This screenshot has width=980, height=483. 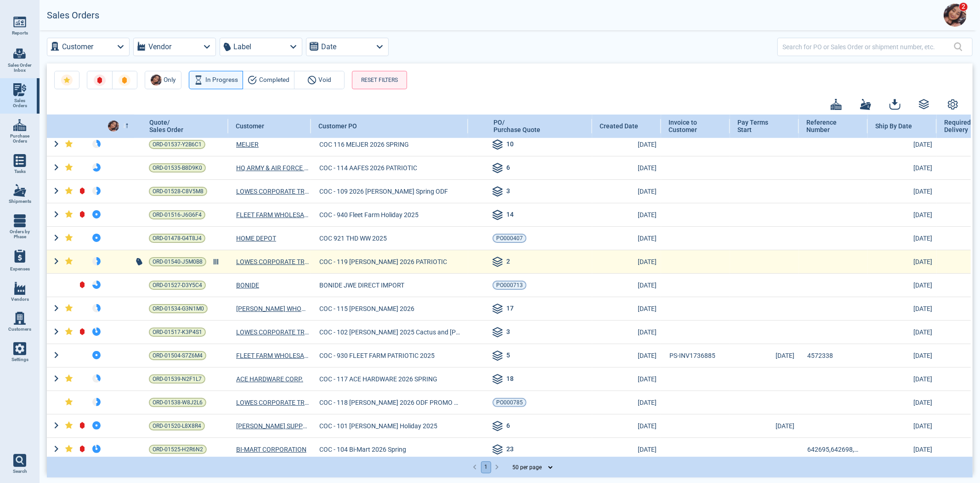 I want to click on span: COC - 940 Fleet Farm Holiday 2025, so click(x=369, y=215).